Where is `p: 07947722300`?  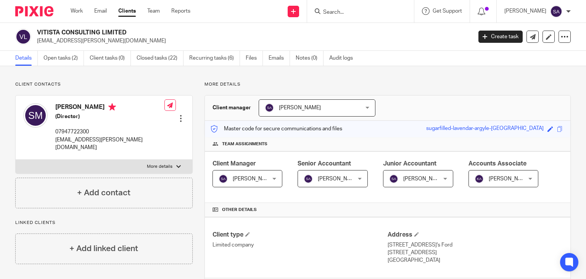 p: 07947722300 is located at coordinates (110, 132).